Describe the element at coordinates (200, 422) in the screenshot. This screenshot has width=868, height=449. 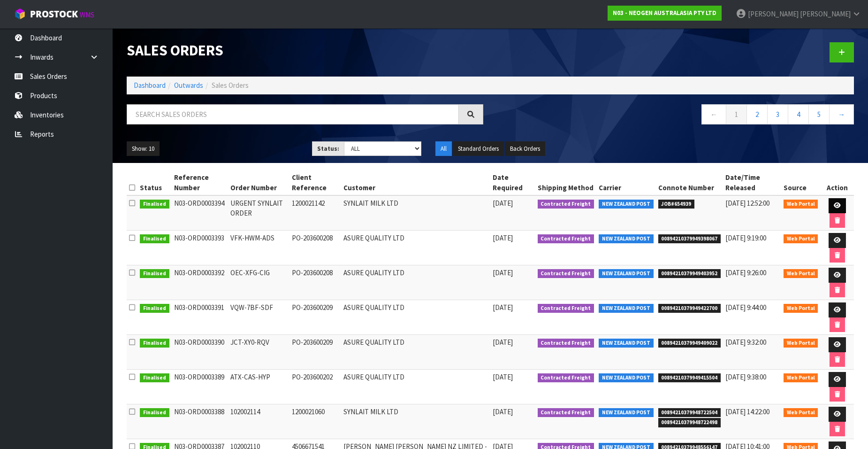
I see `td: N03-ORD0003388` at that location.